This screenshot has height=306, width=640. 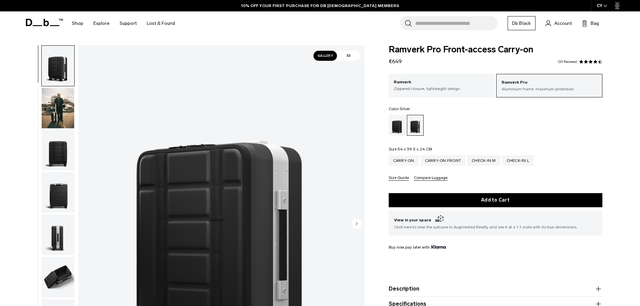 I want to click on a: Db Black, so click(x=521, y=23).